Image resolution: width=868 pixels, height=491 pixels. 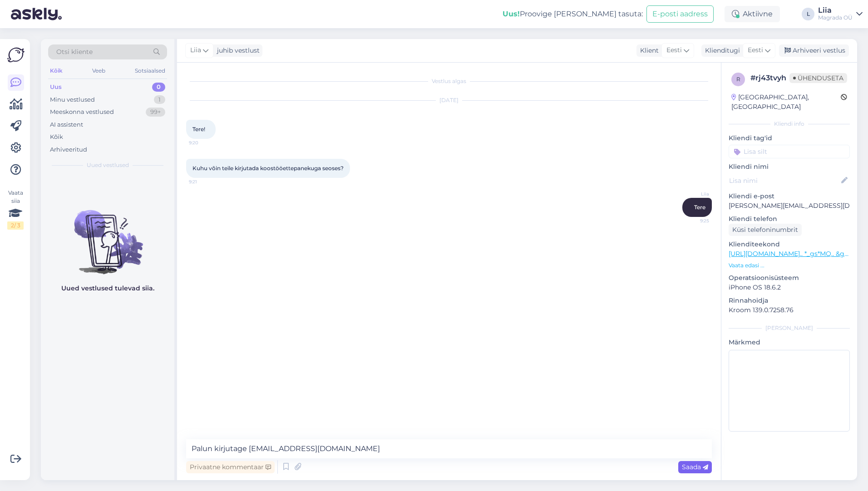 What do you see at coordinates (771, 78) in the screenshot?
I see `font: rj43tvyh` at bounding box center [771, 78].